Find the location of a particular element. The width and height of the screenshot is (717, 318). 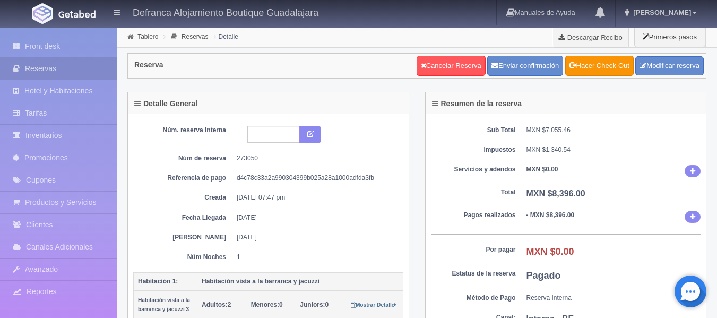

strong: Juniors: is located at coordinates (312, 305).